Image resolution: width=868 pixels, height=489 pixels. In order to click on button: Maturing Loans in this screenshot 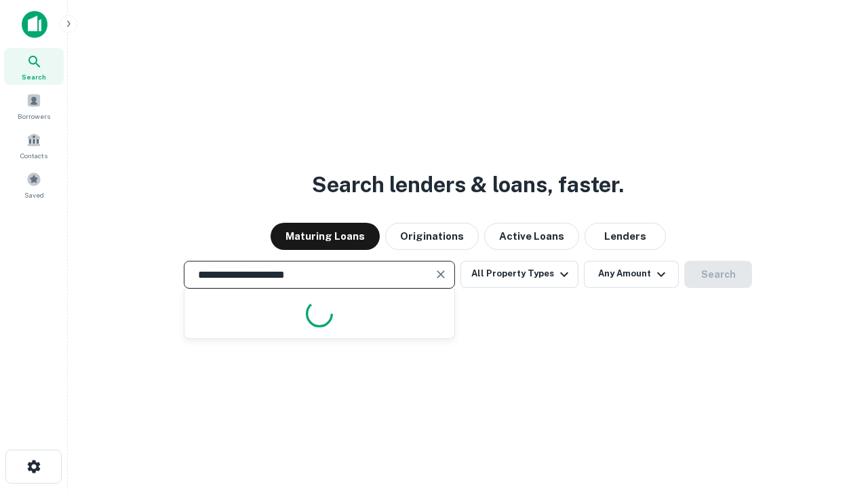, I will do `click(325, 236)`.